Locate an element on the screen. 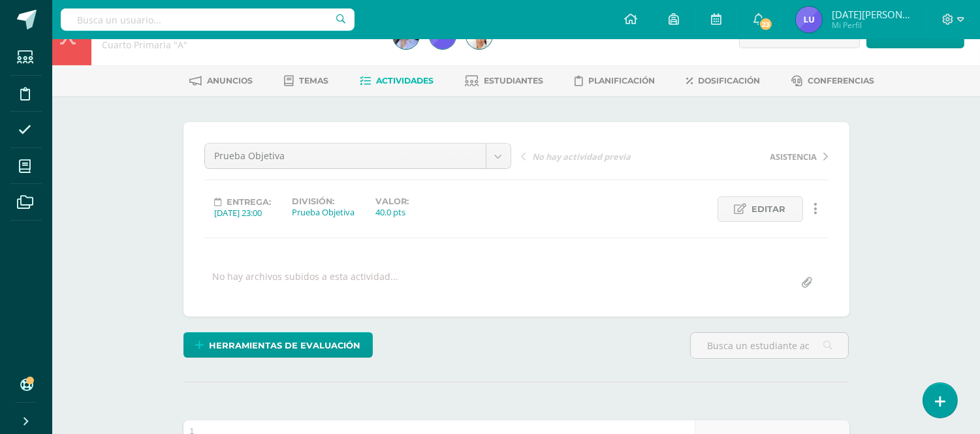 The image size is (980, 434). a: Actividades is located at coordinates (396, 81).